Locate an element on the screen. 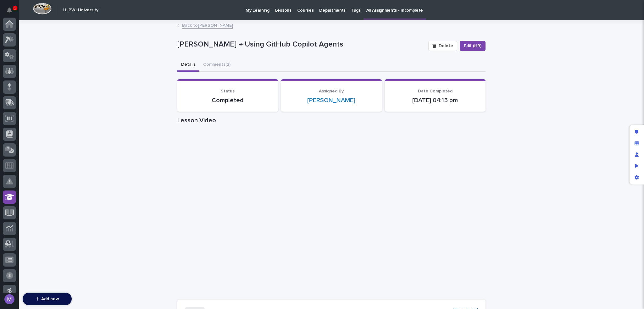 This screenshot has height=309, width=644. button: Notifications is located at coordinates (9, 11).